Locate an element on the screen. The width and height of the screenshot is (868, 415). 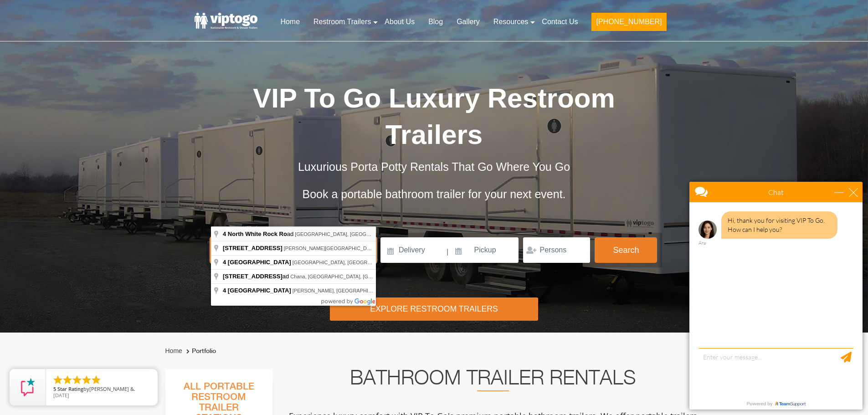
a: Resources is located at coordinates (511, 22).